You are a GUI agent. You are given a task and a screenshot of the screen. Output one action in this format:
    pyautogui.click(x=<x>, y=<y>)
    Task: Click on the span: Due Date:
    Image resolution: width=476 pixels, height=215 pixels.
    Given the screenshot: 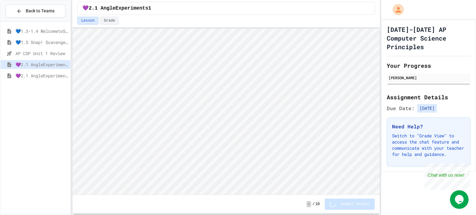 What is the action you would take?
    pyautogui.click(x=401, y=109)
    